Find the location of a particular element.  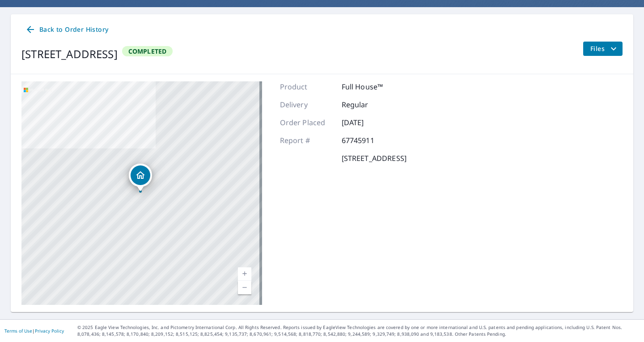

div: Dropped pin, building 1, Residential property, 8151 Lazy River Rd San Diego, CA 92127 is located at coordinates (141, 178).